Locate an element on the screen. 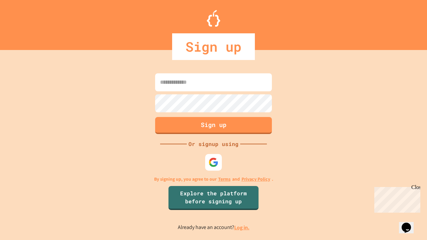  a: Log in. is located at coordinates (242, 228).